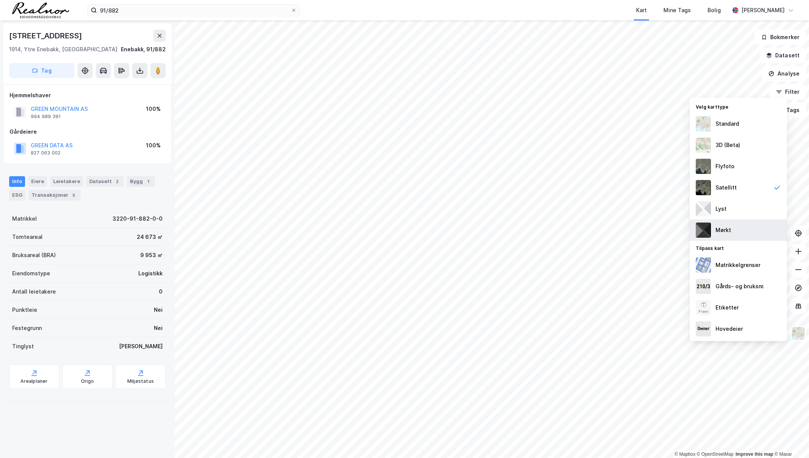  I want to click on a: Mapbox, so click(684, 454).